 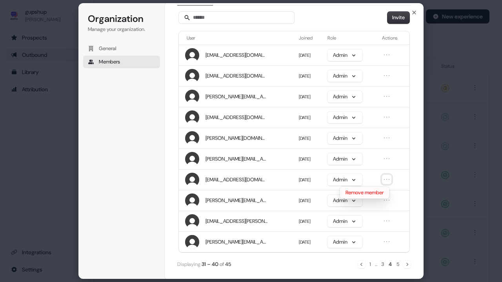 I want to click on span: 31 – 40, so click(x=210, y=264).